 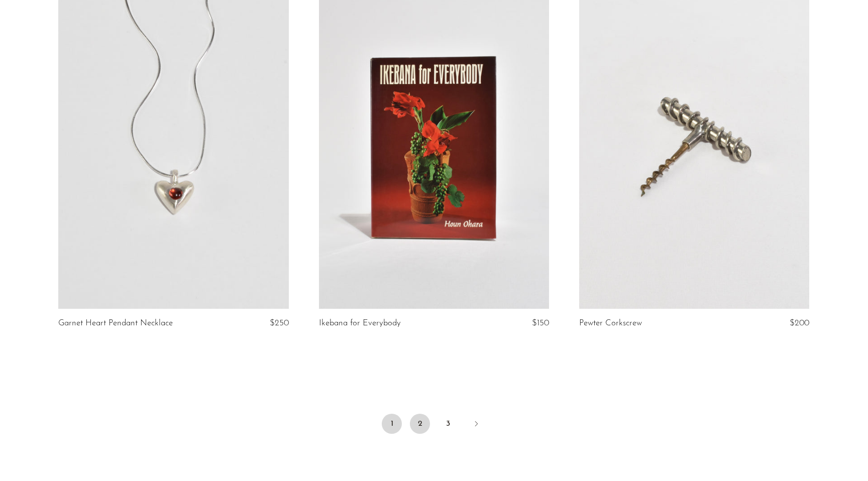 What do you see at coordinates (116, 323) in the screenshot?
I see `a: Garnet Heart Pendant Necklace` at bounding box center [116, 323].